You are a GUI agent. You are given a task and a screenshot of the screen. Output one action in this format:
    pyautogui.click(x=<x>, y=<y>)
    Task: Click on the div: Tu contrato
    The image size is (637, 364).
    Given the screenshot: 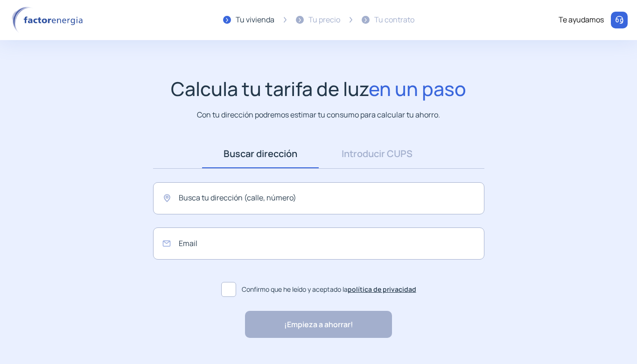 What is the action you would take?
    pyautogui.click(x=395, y=20)
    